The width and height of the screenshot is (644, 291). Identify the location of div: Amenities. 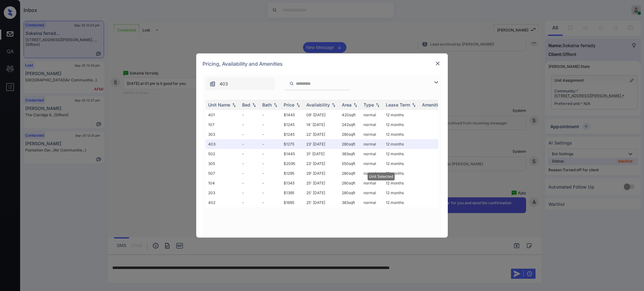
(432, 105).